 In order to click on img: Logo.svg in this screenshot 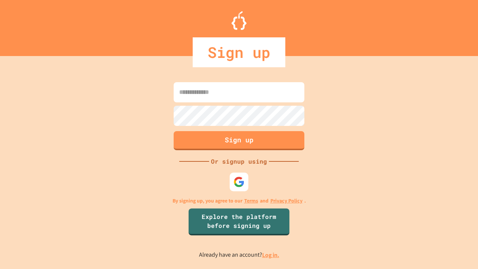, I will do `click(239, 21)`.